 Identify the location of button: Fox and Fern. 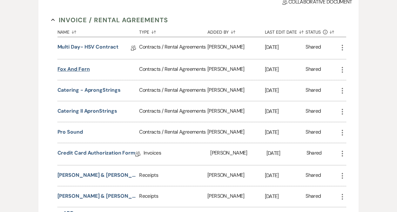
(74, 69).